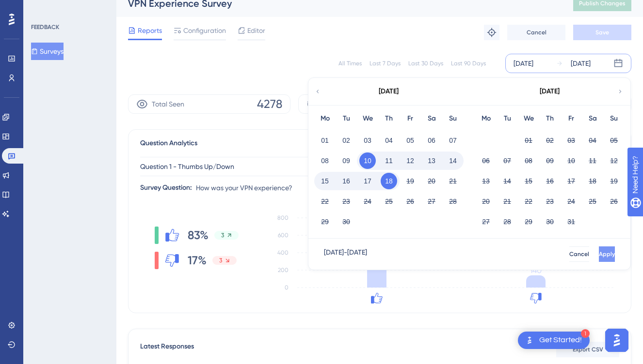 The width and height of the screenshot is (643, 364). Describe the element at coordinates (42, 8) in the screenshot. I see `span: Need Help?` at that location.